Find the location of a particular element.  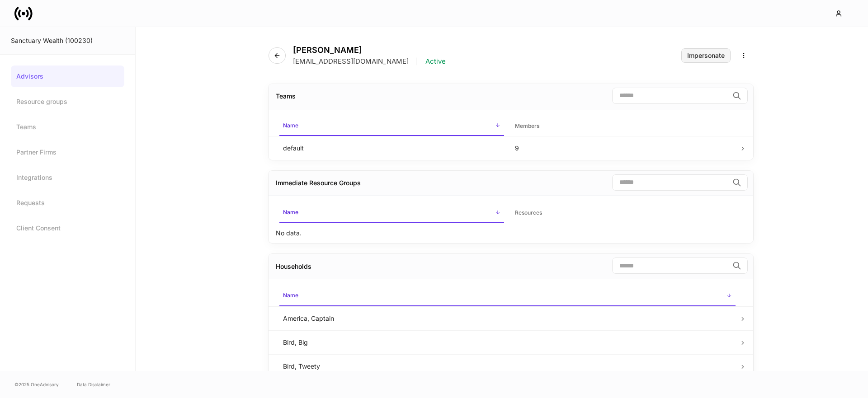

div: Sanctuary Wealth (100230) is located at coordinates (67, 41).